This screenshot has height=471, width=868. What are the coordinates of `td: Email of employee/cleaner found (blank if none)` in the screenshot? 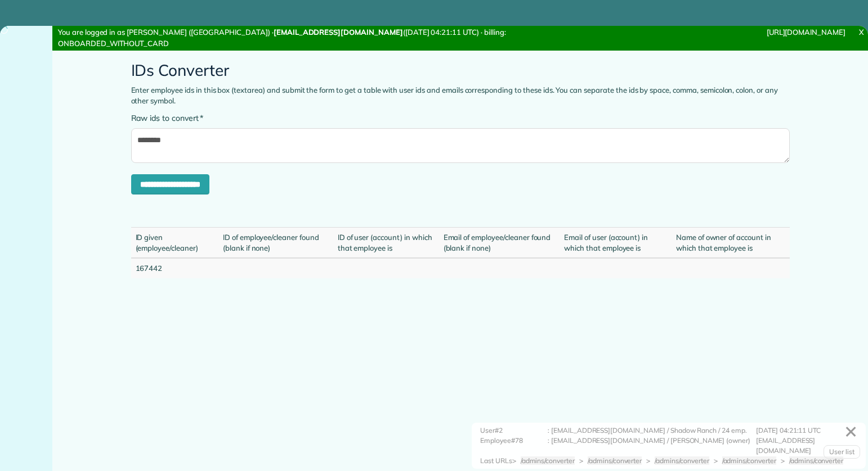 It's located at (499, 242).